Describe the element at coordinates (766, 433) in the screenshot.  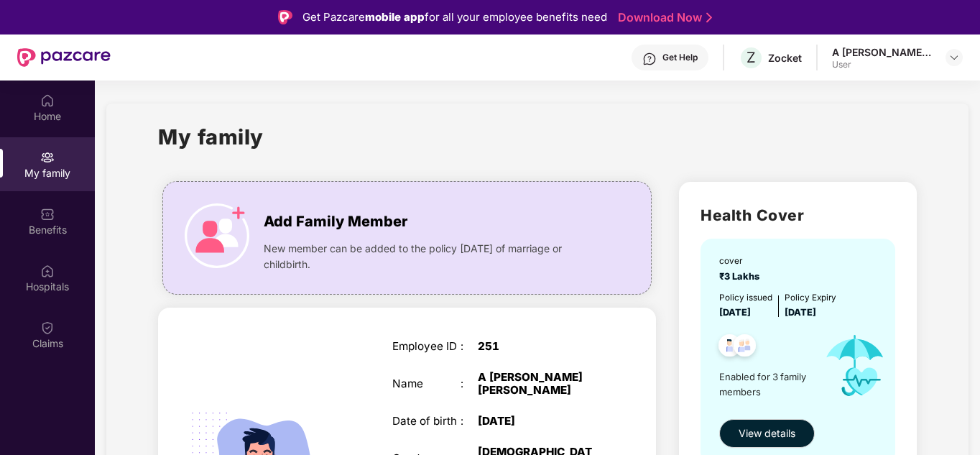
I see `button: View details` at that location.